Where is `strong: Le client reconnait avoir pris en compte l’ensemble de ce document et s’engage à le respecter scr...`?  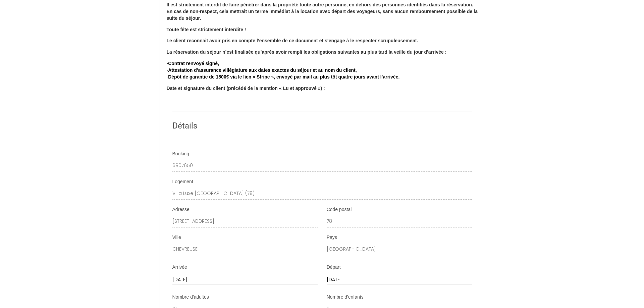 strong: Le client reconnait avoir pris en compte l’ensemble de ce document et s’engage à le respecter scr... is located at coordinates (293, 41).